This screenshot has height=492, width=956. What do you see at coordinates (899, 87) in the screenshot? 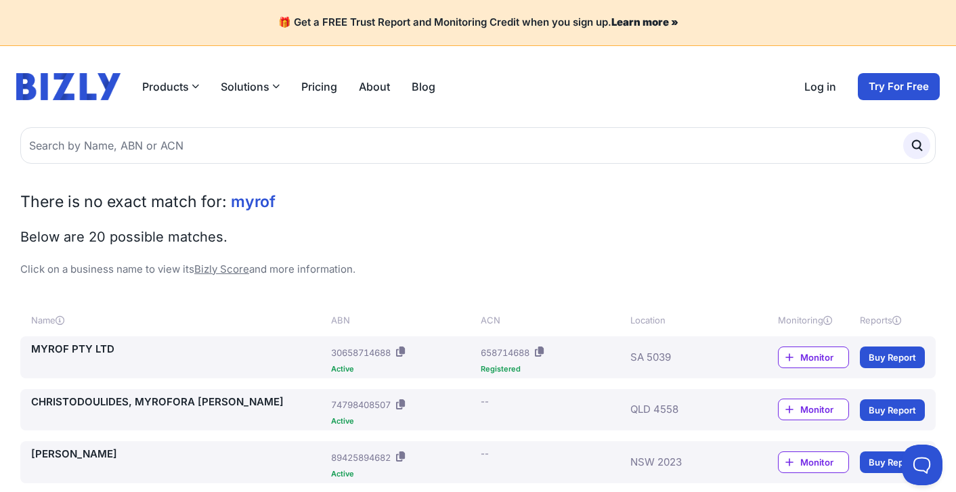
I see `a: Try For Free` at bounding box center [899, 87].